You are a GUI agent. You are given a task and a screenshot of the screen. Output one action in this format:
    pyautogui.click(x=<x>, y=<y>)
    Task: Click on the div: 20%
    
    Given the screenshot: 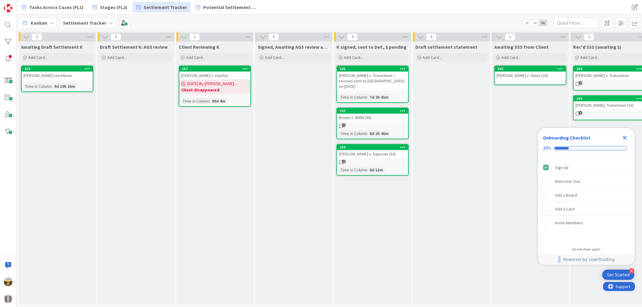 What is the action you would take?
    pyautogui.click(x=547, y=148)
    